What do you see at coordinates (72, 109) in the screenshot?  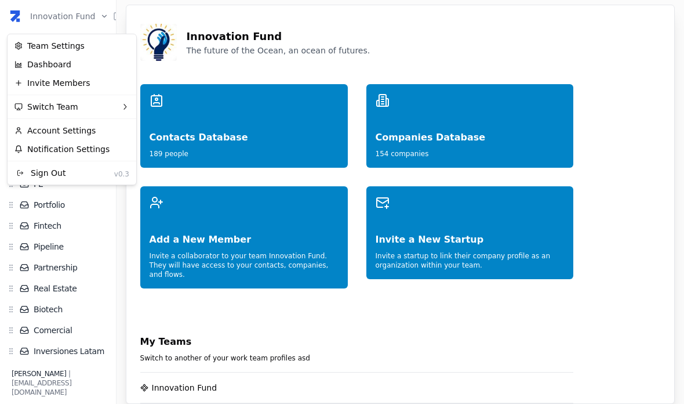 I see `div: Innovation Fund` at bounding box center [72, 109].